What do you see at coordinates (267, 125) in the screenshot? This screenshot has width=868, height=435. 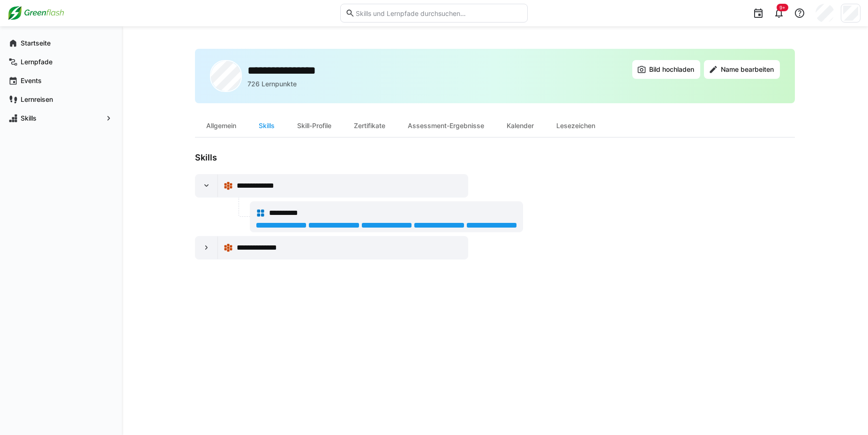 I see `div: Skills` at bounding box center [267, 125].